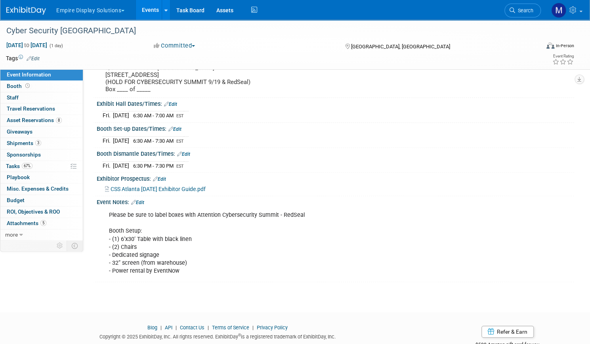  What do you see at coordinates (19, 131) in the screenshot?
I see `span: Giveaways` at bounding box center [19, 131].